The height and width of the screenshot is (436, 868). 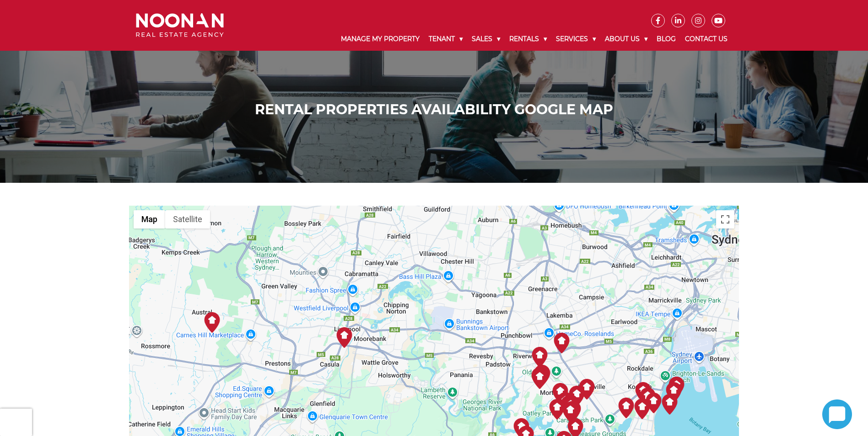 What do you see at coordinates (725, 219) in the screenshot?
I see `button: Toggle fullscreen view` at bounding box center [725, 219].